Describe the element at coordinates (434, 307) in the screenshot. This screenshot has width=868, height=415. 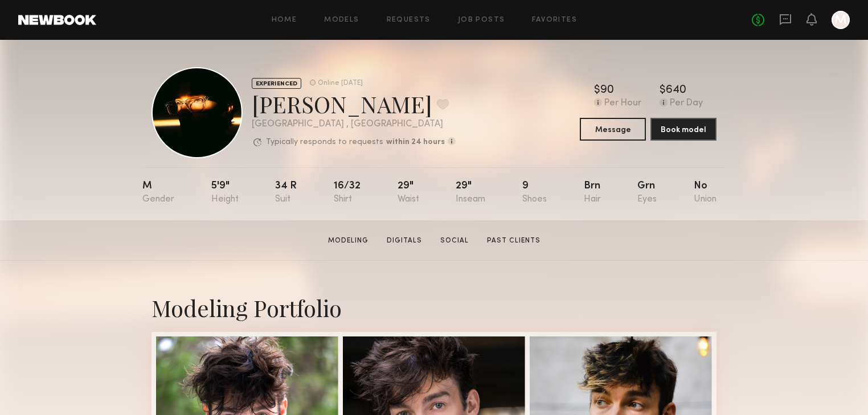
I see `div: Modeling Portfolio` at that location.